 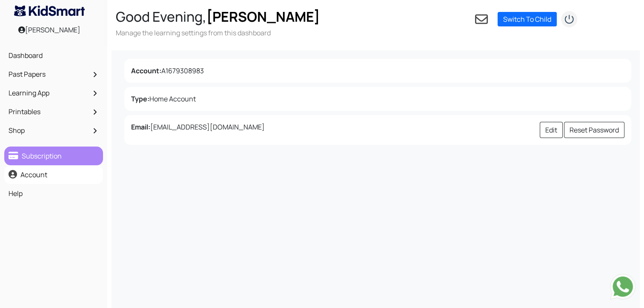 What do you see at coordinates (141, 127) in the screenshot?
I see `strong: Email:` at bounding box center [141, 127].